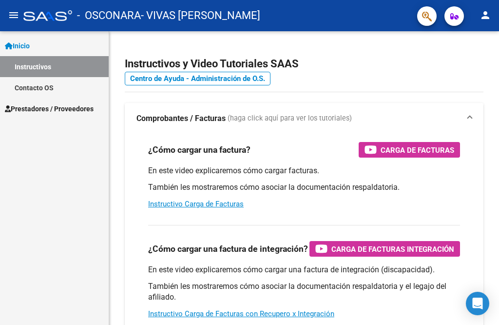 This screenshot has height=325, width=499. I want to click on p: También les mostraremos cómo asociar la documentación respaldatoria y el legajo del afiliado., so click(304, 291).